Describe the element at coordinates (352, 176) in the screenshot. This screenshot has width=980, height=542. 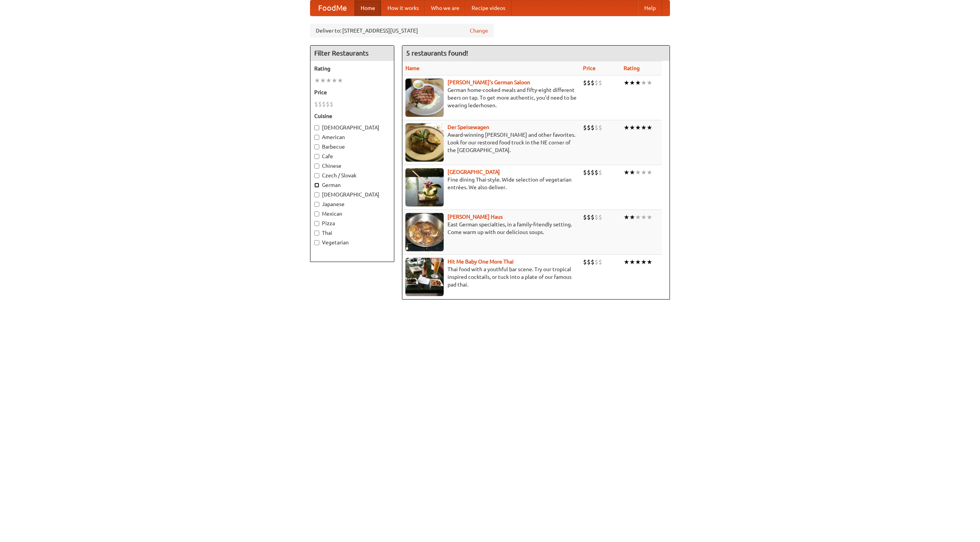
I see `label: Czech / Slovak` at that location.